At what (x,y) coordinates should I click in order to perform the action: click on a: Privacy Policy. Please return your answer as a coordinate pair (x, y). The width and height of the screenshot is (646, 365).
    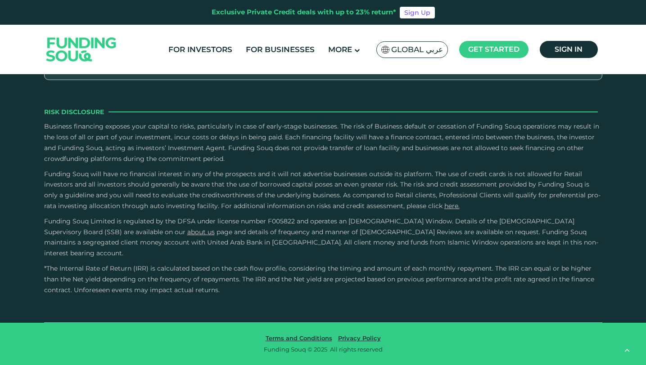
    Looking at the image, I should click on (359, 338).